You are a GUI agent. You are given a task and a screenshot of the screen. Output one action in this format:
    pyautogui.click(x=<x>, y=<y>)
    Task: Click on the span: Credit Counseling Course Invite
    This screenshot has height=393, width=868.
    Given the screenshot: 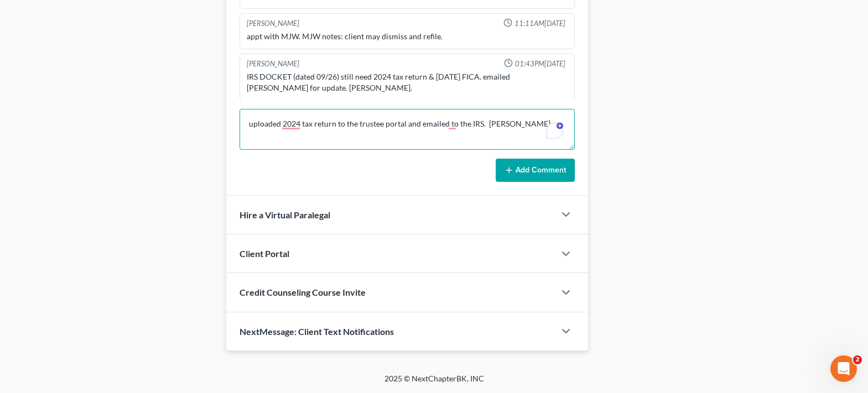 What is the action you would take?
    pyautogui.click(x=303, y=292)
    